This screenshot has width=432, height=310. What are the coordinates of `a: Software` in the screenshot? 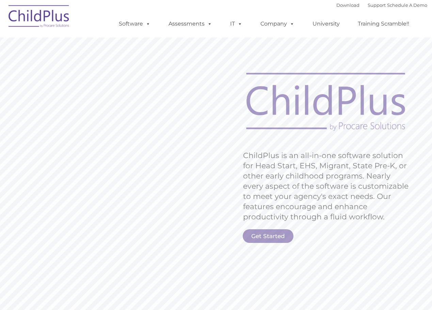 It's located at (135, 24).